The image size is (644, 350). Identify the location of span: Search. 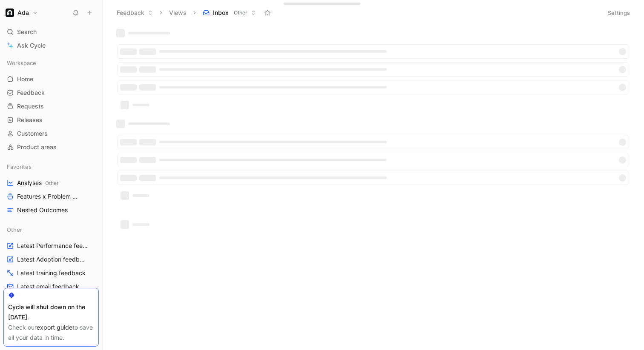
(27, 32).